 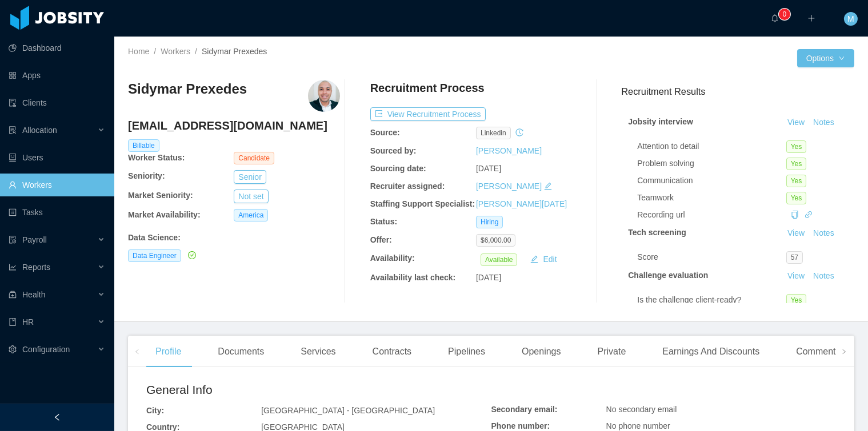 What do you see at coordinates (146, 176) in the screenshot?
I see `b: Seniority:` at bounding box center [146, 176].